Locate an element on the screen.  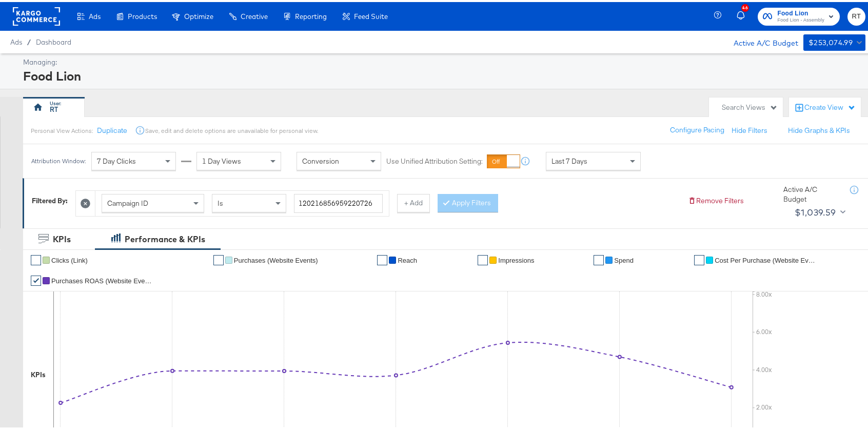
span: Campaign ID is located at coordinates (128, 201).